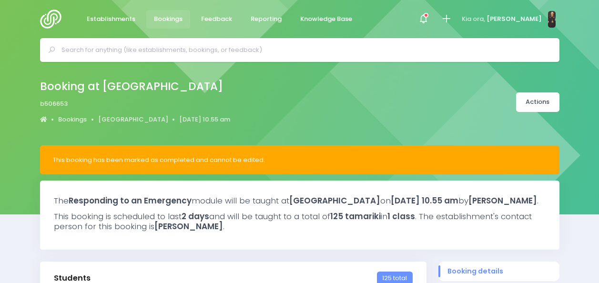 The width and height of the screenshot is (599, 283). What do you see at coordinates (499, 271) in the screenshot?
I see `a: Booking details` at bounding box center [499, 271].